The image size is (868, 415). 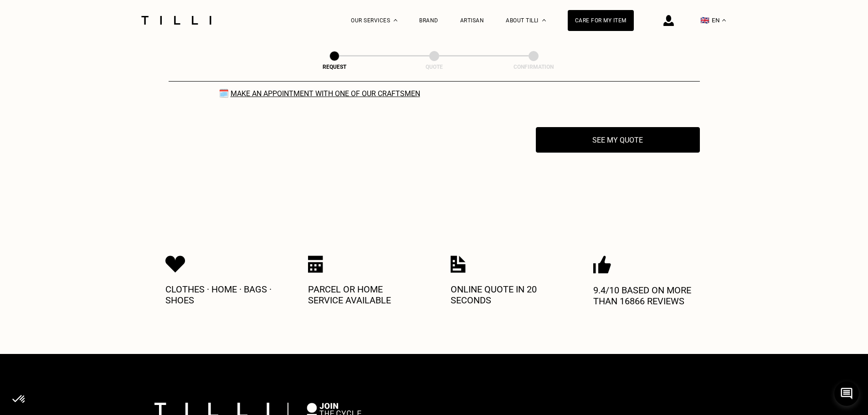 I want to click on p: Online quote in 20 seconds, so click(x=505, y=295).